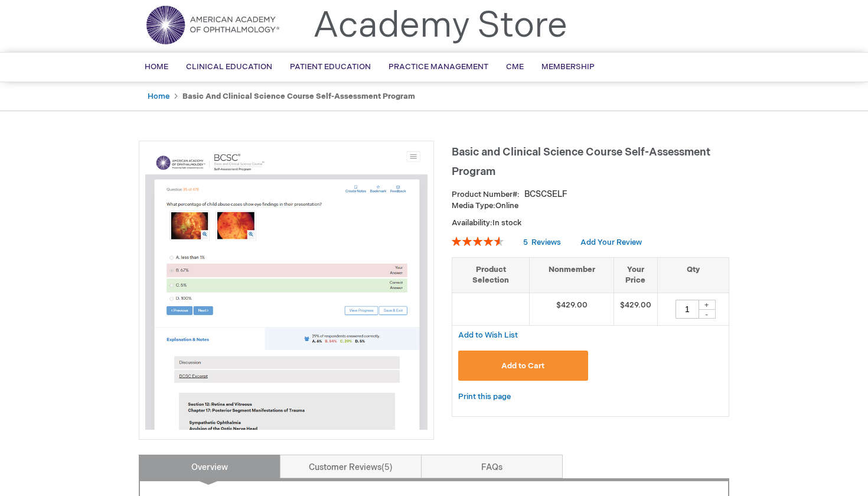 This screenshot has width=868, height=496. What do you see at coordinates (351, 466) in the screenshot?
I see `a: Customer Reviews5` at bounding box center [351, 466].